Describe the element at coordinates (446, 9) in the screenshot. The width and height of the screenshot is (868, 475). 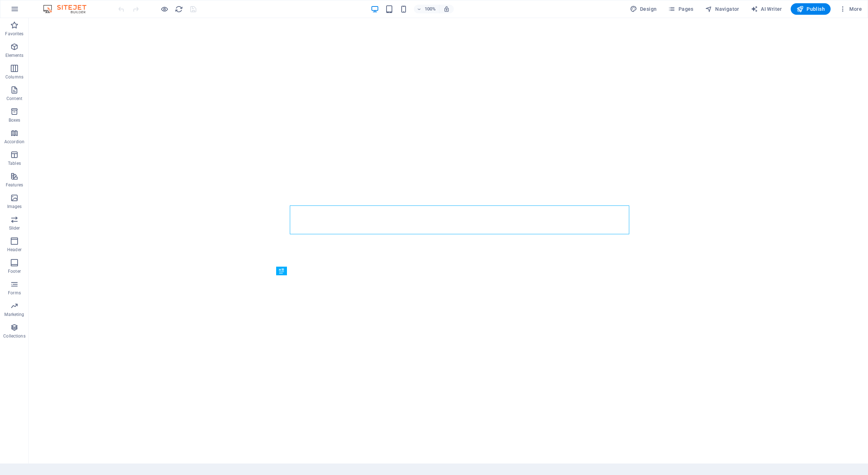
I see `i: On resize automatically adjust zoom level to fit chosen device.` at that location.